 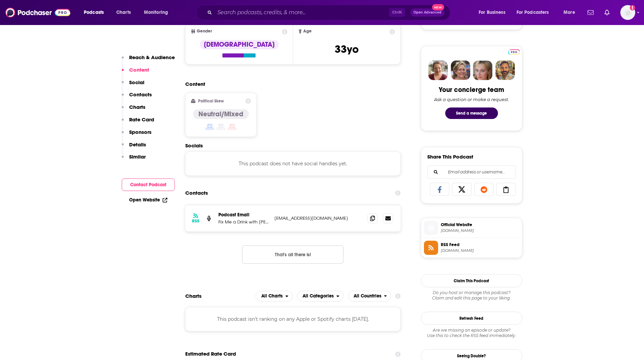 I want to click on button: Claim This Podcast, so click(x=471, y=280).